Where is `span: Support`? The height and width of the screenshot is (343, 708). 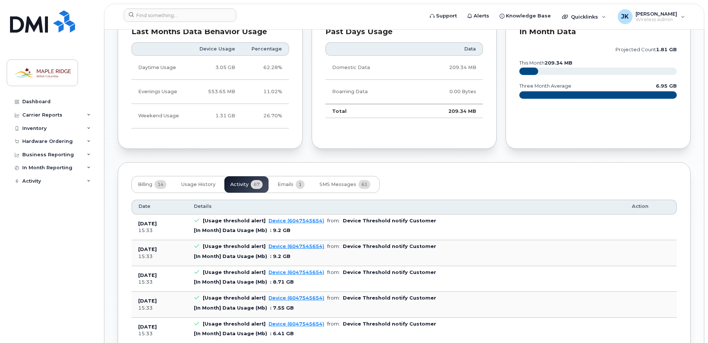
span: Support is located at coordinates (447, 16).